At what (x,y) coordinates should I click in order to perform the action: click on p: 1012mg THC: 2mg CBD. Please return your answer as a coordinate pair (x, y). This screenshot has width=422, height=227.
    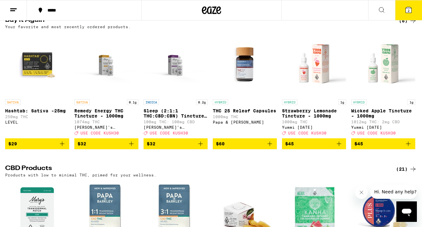
    Looking at the image, I should click on (383, 122).